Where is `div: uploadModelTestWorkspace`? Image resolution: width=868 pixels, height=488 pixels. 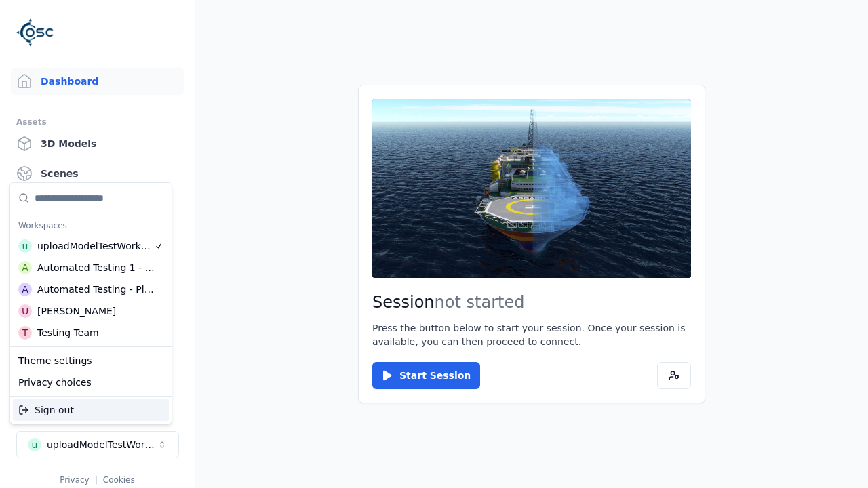 div: uploadModelTestWorkspace is located at coordinates (95, 246).